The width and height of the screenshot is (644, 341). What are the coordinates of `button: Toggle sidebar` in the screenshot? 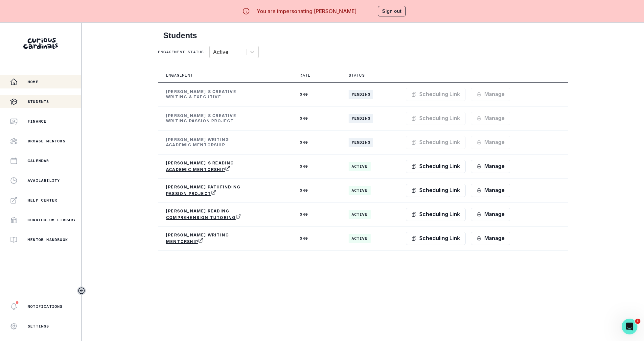 It's located at (81, 291).